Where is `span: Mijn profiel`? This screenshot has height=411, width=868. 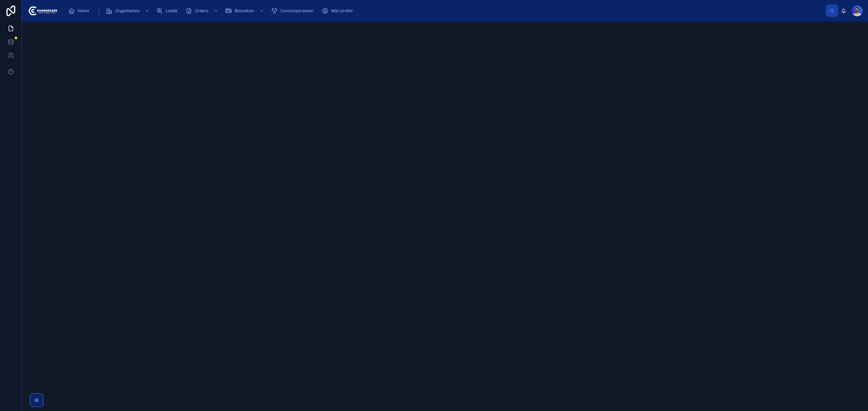
span: Mijn profiel is located at coordinates (342, 11).